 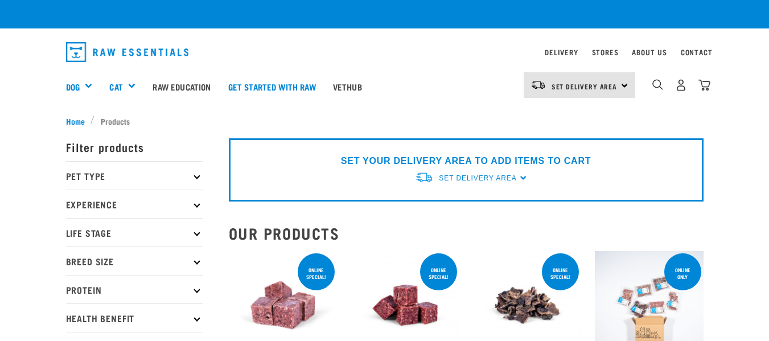 I want to click on h2: Our Products, so click(x=466, y=233).